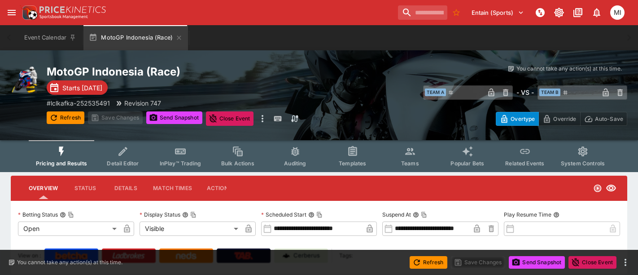 The image size is (638, 275). Describe the element at coordinates (216, 71) in the screenshot. I see `h2: Copy To Clipboard` at that location.